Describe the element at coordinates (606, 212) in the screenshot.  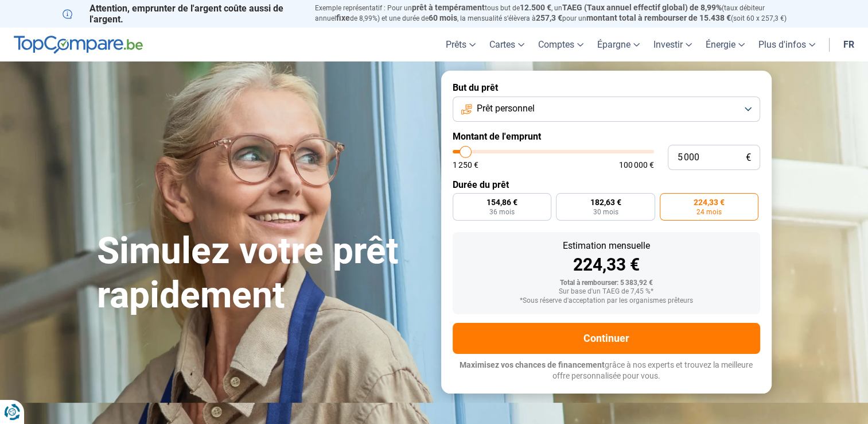
I see `span: 30 mois` at that location.